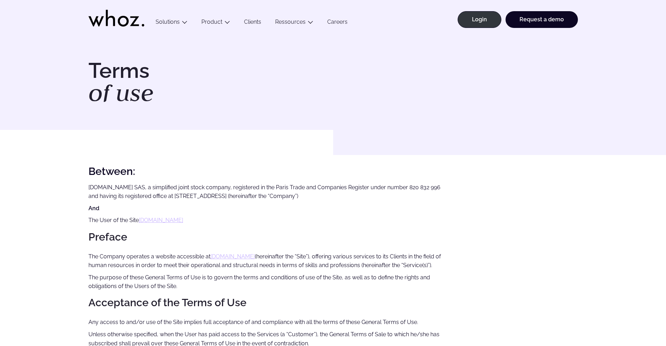  What do you see at coordinates (337, 23) in the screenshot?
I see `a: Careers` at bounding box center [337, 23].